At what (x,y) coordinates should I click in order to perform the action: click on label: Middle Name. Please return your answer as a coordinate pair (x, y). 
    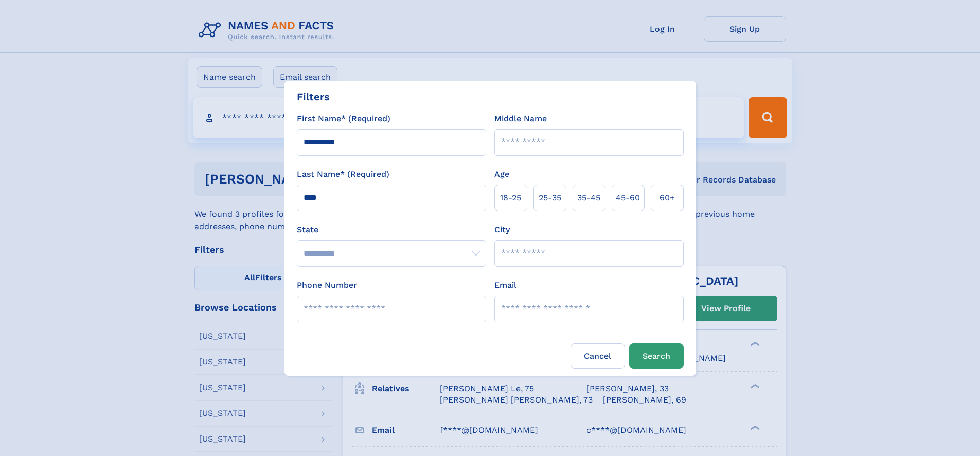
    Looking at the image, I should click on (521, 119).